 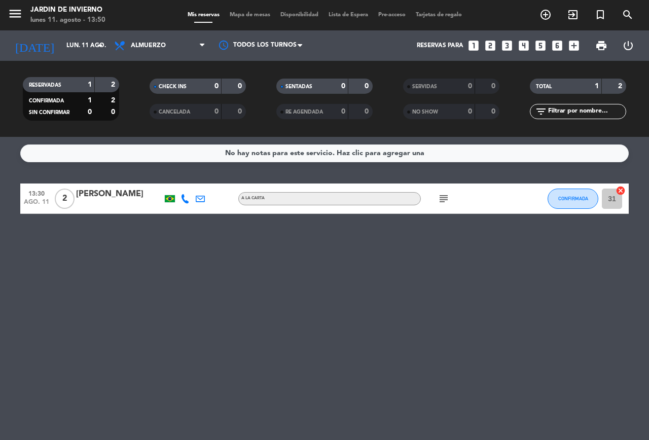 I want to click on i: subject, so click(x=443, y=199).